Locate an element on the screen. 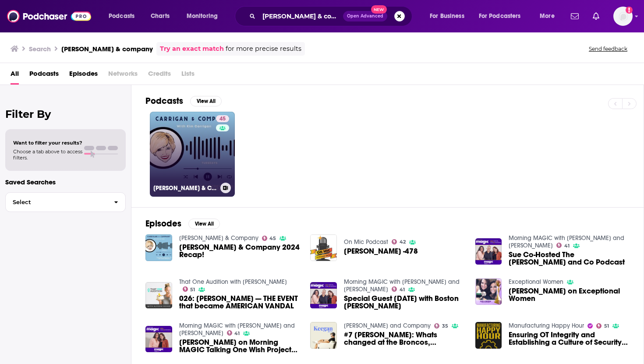 The width and height of the screenshot is (644, 364). button: Open AdvancedNew is located at coordinates (365, 16).